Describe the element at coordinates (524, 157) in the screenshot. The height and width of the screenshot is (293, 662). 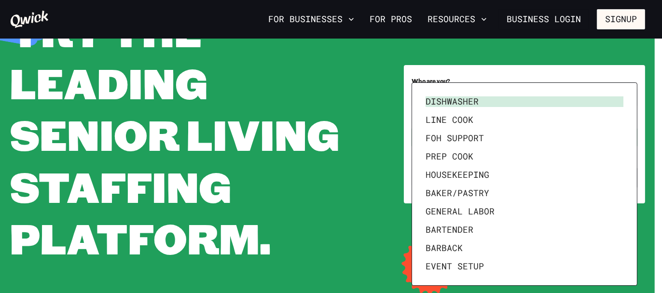
I see `li: Prep Cook` at that location.